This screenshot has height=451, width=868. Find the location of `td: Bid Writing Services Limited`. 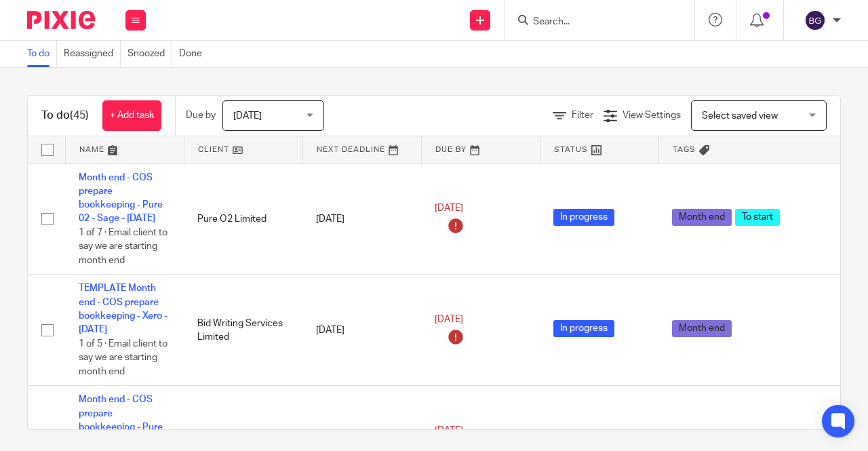

td: Bid Writing Services Limited is located at coordinates (243, 330).